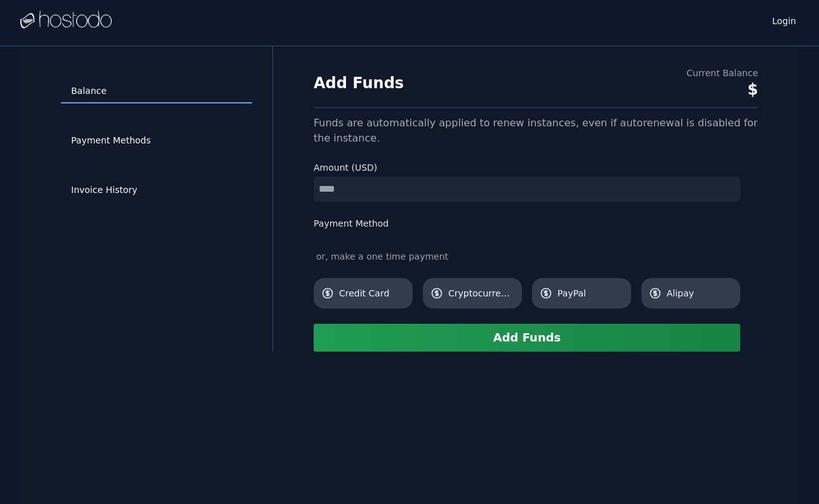  Describe the element at coordinates (156, 190) in the screenshot. I see `a: Invoice History` at that location.